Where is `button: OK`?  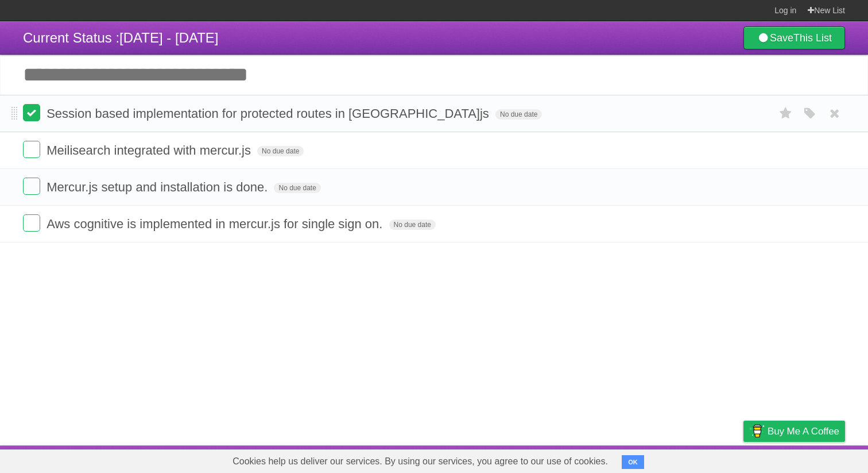
button: OK is located at coordinates (632, 462).